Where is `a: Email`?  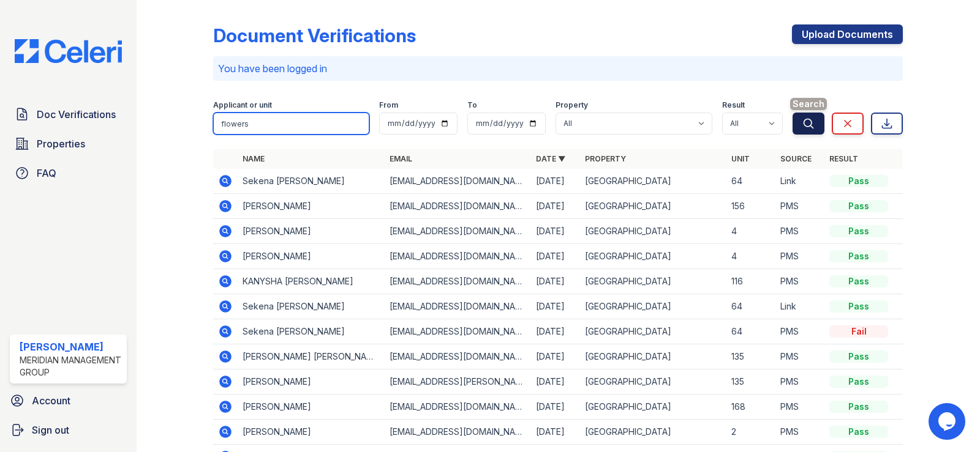
a: Email is located at coordinates (401, 159).